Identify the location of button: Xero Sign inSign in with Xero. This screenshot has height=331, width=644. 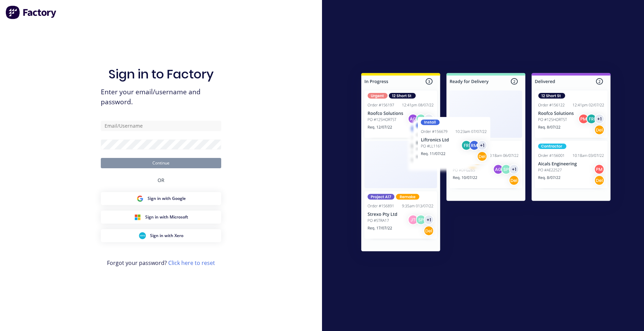
(161, 236).